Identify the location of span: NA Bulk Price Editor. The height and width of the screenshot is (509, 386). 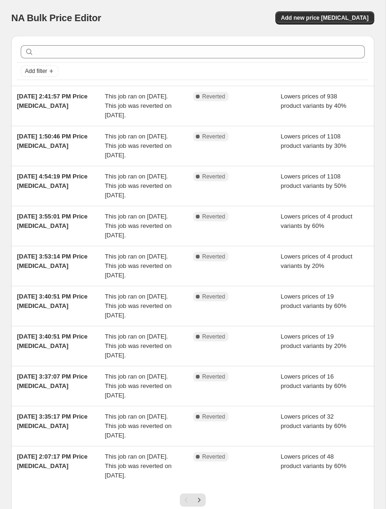
(56, 18).